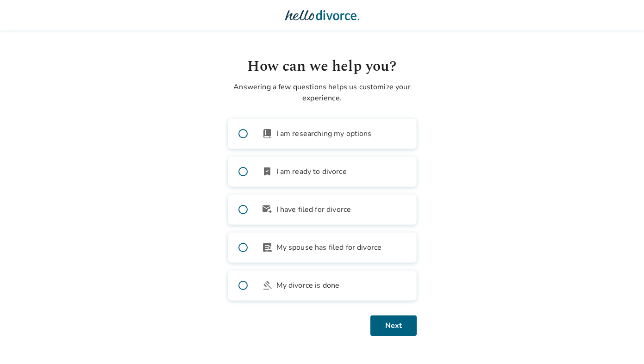 Image resolution: width=644 pixels, height=364 pixels. Describe the element at coordinates (329, 248) in the screenshot. I see `span: My spouse has filed for divorce` at that location.